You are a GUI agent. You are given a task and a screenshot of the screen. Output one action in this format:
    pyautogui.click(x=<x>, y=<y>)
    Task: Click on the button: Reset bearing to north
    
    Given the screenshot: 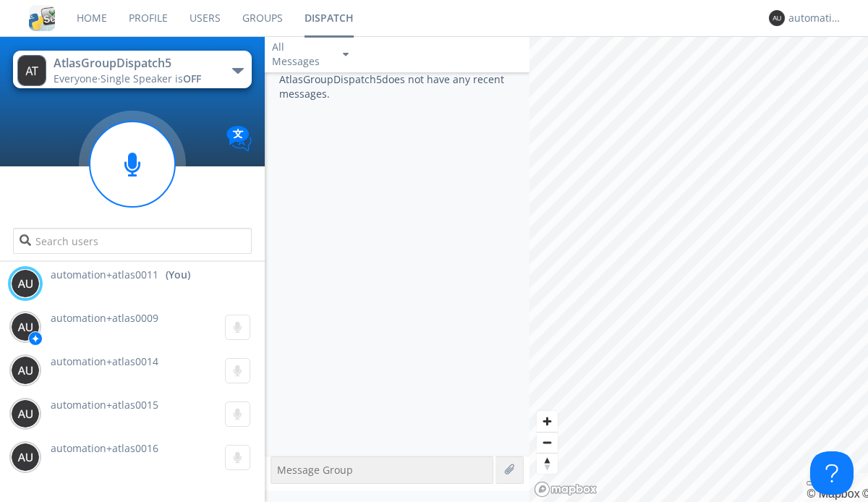 What is the action you would take?
    pyautogui.click(x=547, y=464)
    